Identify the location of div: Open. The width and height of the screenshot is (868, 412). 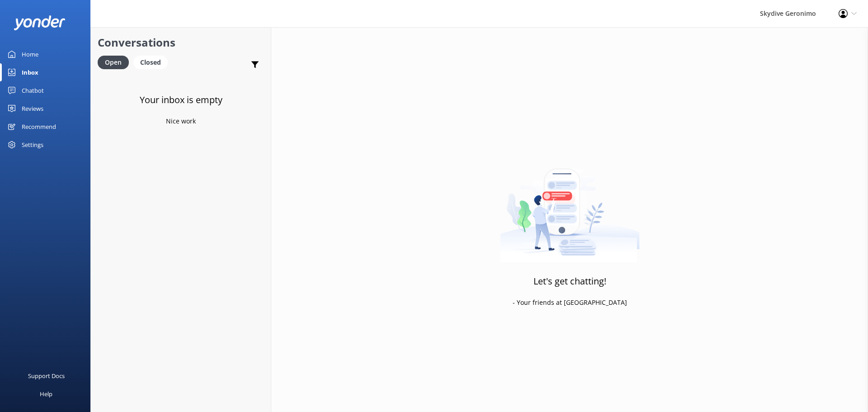
(113, 63).